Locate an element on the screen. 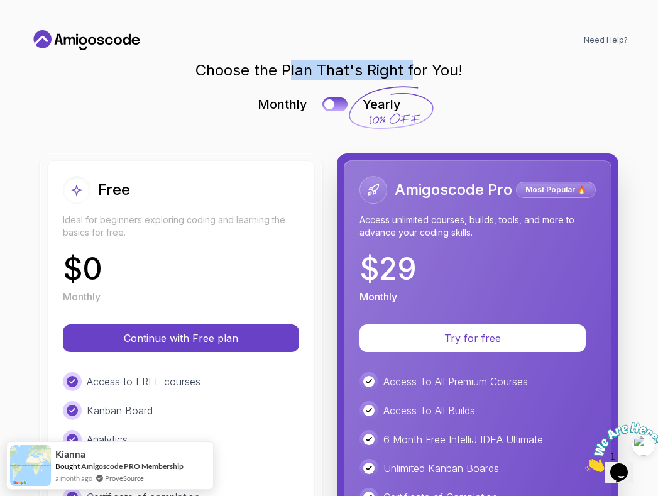 This screenshot has height=496, width=658. p: Unlimited Kanban Boards is located at coordinates (441, 468).